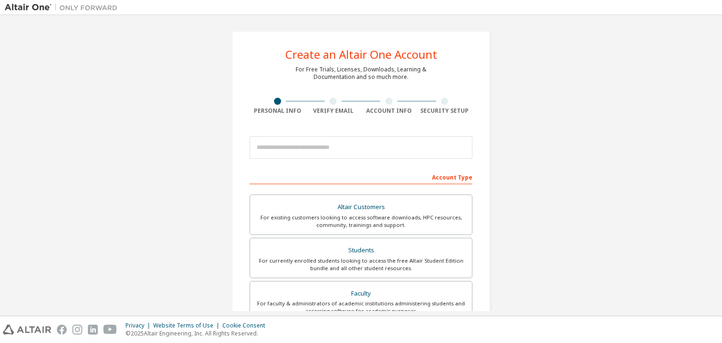 Image resolution: width=722 pixels, height=343 pixels. I want to click on div: Cookie Consent, so click(246, 326).